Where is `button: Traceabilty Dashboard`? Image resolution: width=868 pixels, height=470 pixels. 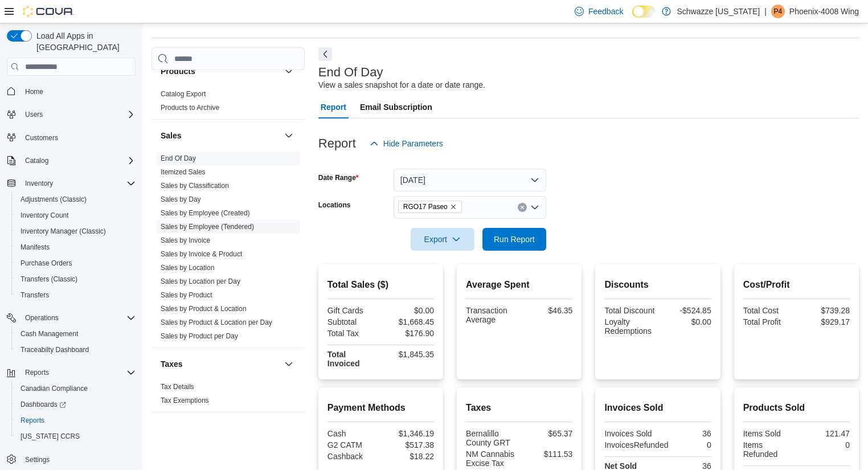 button: Traceabilty Dashboard is located at coordinates (76, 350).